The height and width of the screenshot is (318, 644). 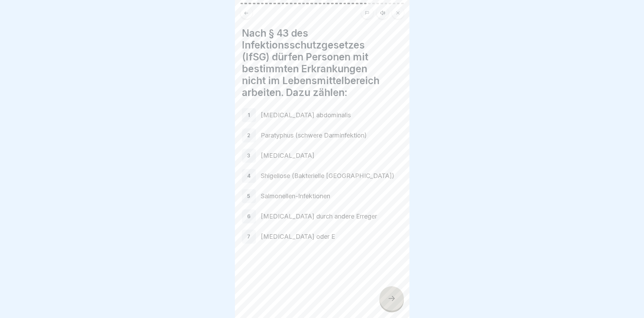 I want to click on p: Salmonellen-Infektionen, so click(x=332, y=196).